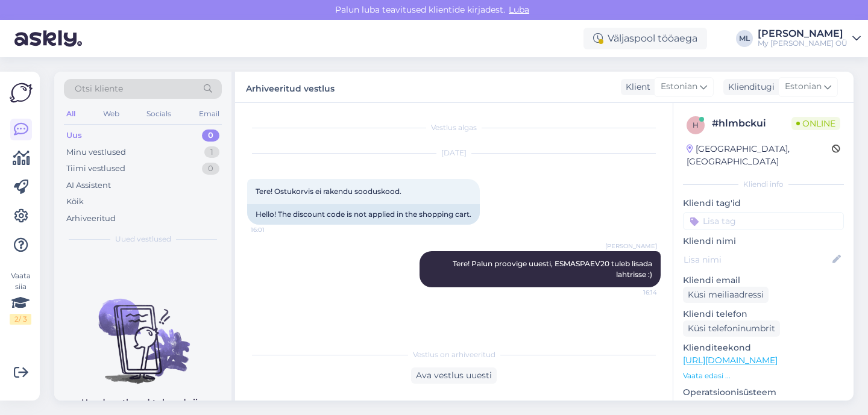  I want to click on label: Arhiveeritud vestlus, so click(290, 87).